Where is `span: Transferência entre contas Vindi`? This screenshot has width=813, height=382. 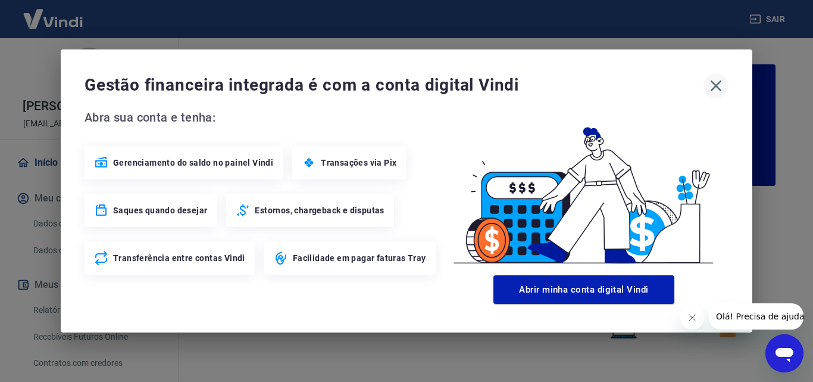 span: Transferência entre contas Vindi is located at coordinates (179, 258).